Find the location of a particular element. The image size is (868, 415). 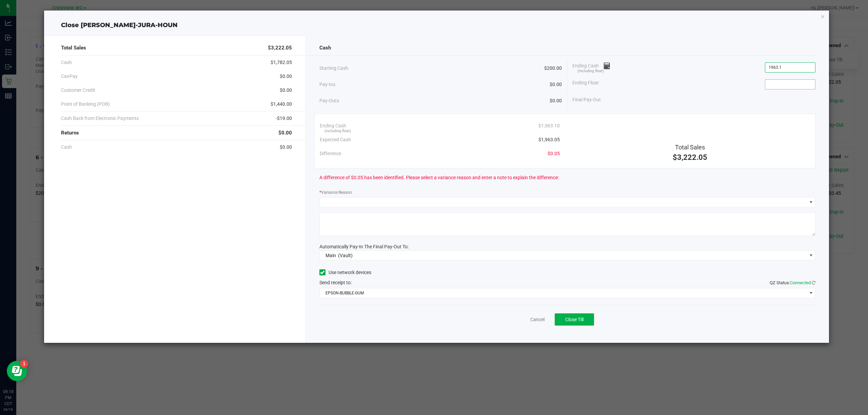

span: EPSON-BUBBLE-GUM is located at coordinates (563, 293).